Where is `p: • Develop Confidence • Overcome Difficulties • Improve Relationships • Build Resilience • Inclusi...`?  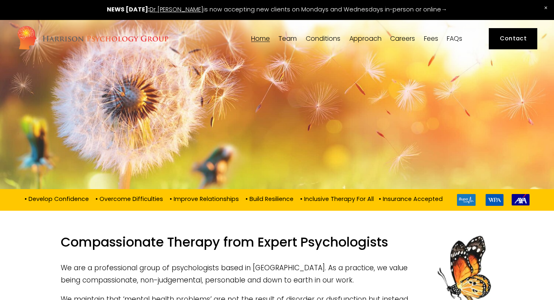 p: • Develop Confidence • Overcome Difficulties • Improve Relationships • Build Resilience • Inclusi... is located at coordinates (234, 199).